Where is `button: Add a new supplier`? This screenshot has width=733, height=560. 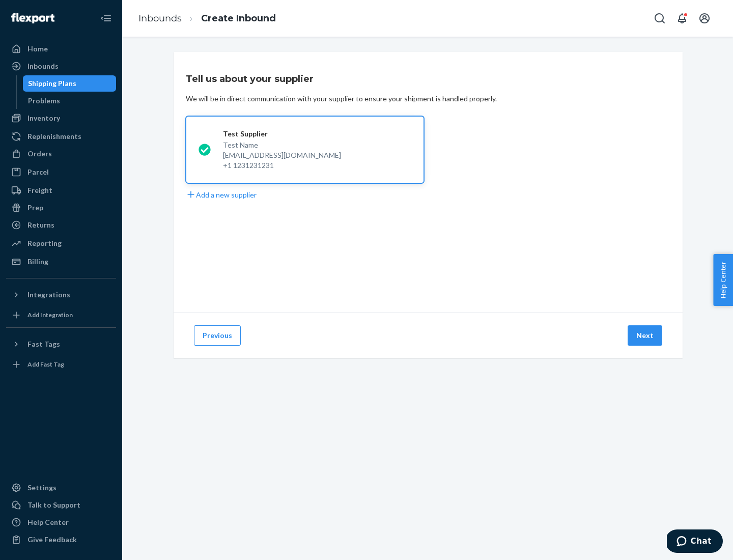 button: Add a new supplier is located at coordinates (221, 195).